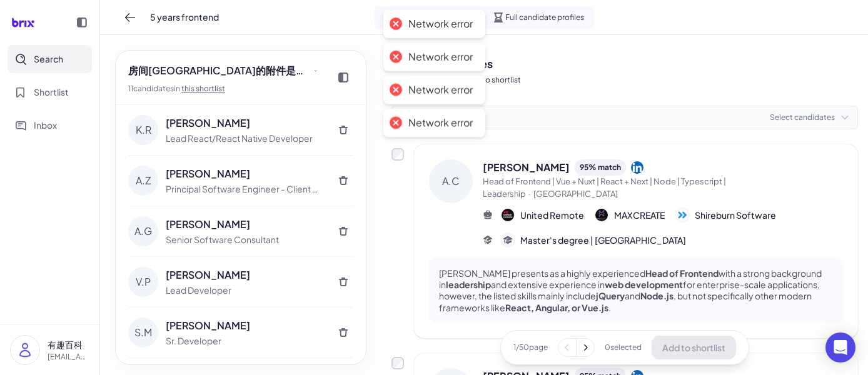  Describe the element at coordinates (143, 231) in the screenshot. I see `div: A.G` at that location.